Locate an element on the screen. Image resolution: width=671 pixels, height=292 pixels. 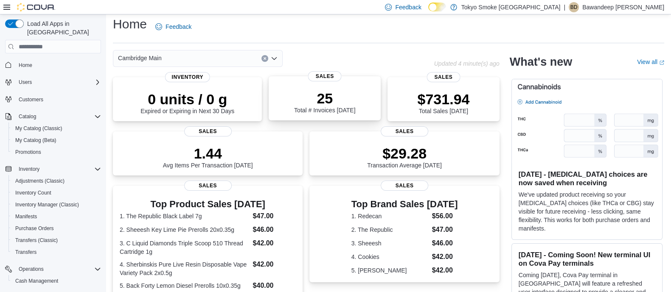
a: Home is located at coordinates (25, 65).